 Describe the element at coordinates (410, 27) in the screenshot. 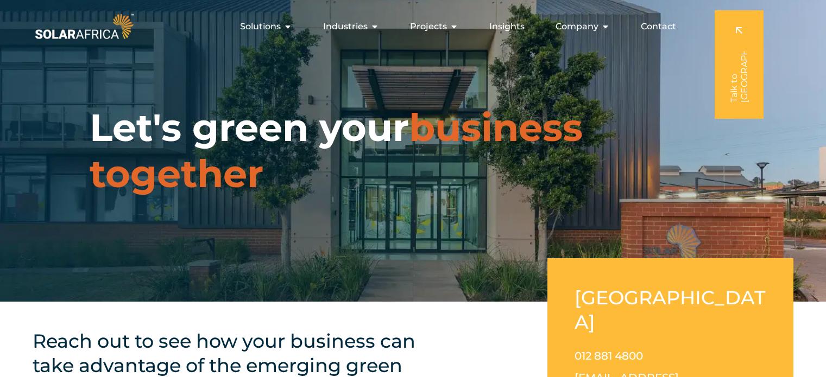

I see `nav: Menu` at that location.